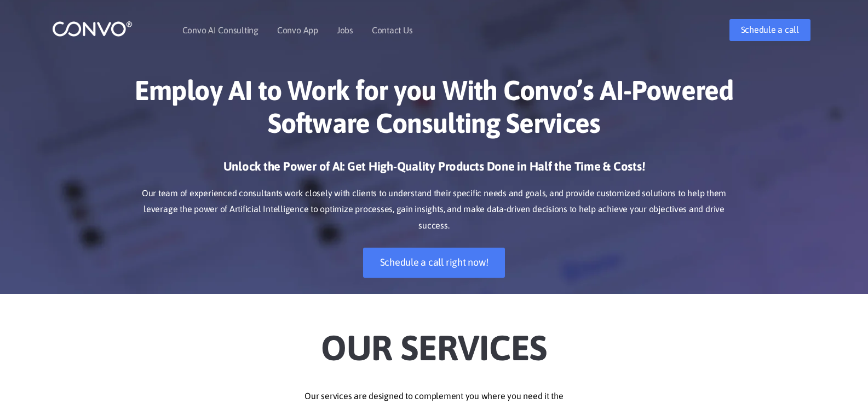 The height and width of the screenshot is (404, 868). Describe the element at coordinates (434, 170) in the screenshot. I see `h3: Unlock the Power of AI: Get High-Quality Products Done in Half the Time & Costs!` at that location.